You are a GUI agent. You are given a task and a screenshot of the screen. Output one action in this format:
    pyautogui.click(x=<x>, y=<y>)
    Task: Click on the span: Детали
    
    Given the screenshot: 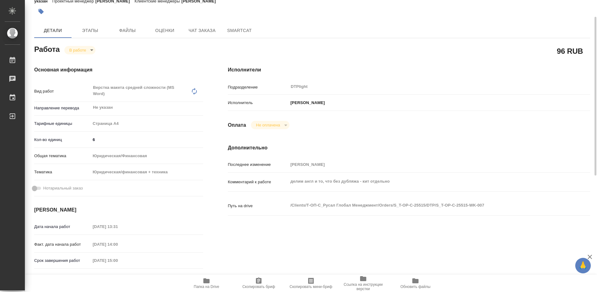 What is the action you would take?
    pyautogui.click(x=53, y=30)
    